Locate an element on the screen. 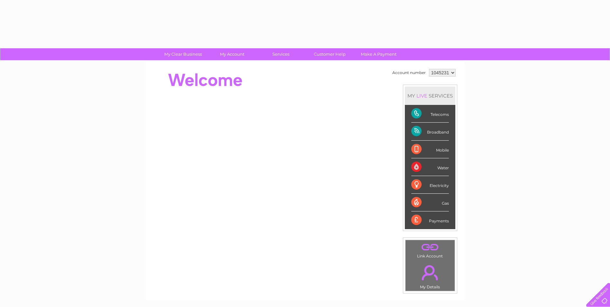  a: Services is located at coordinates (281, 54).